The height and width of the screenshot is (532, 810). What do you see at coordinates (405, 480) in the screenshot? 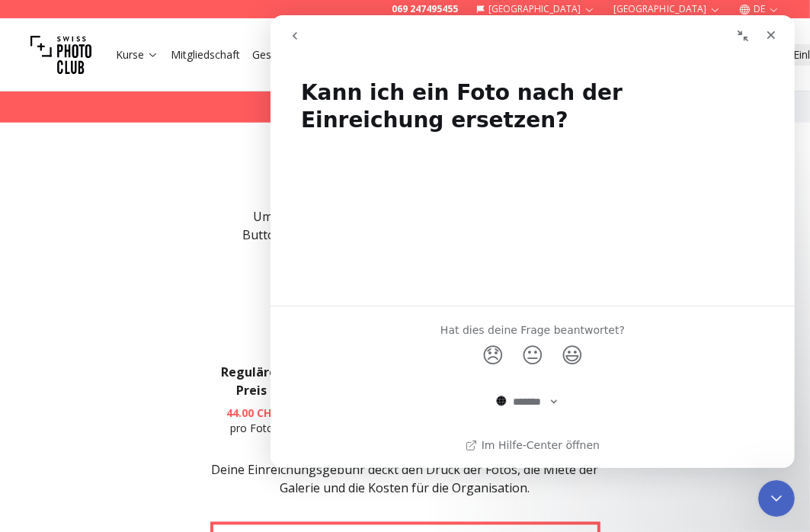
I see `span: Deine Einreichungsgebühr deckt den Druck der Fotos, die Miete der Galerie und die Kosten für die ...` at bounding box center [405, 480].